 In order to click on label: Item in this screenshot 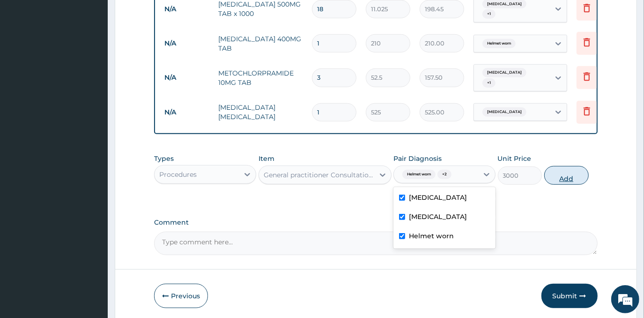, I will do `click(266, 159)`.